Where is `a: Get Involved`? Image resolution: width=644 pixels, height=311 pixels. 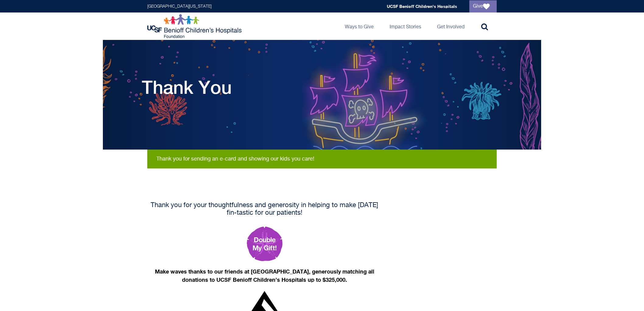 a: Get Involved is located at coordinates (451, 26).